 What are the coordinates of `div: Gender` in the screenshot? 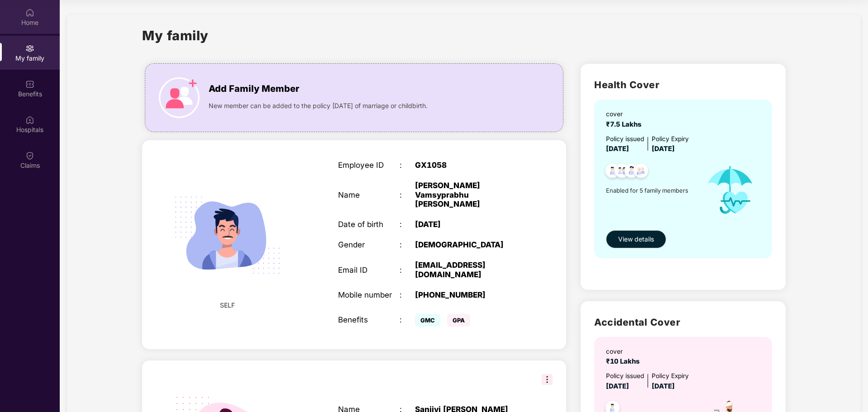 It's located at (369, 245).